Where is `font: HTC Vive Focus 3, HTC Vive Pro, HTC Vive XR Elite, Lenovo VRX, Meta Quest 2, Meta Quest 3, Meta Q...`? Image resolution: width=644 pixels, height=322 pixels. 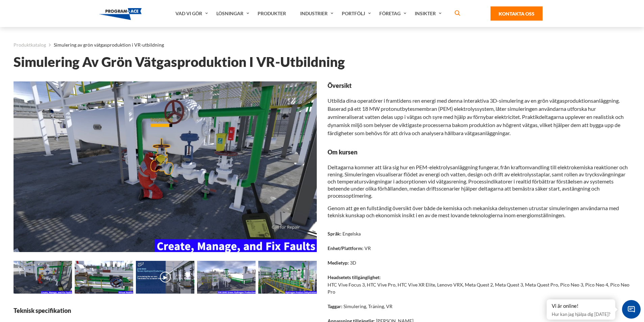
font: HTC Vive Focus 3, HTC Vive Pro, HTC Vive XR Elite, Lenovo VRX, Meta Quest 2, Meta Quest 3, Meta Q... is located at coordinates (478, 288).